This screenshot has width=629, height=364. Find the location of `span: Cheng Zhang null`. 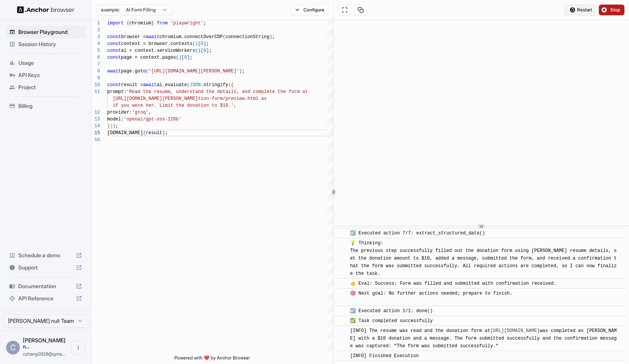

span: Cheng Zhang null is located at coordinates (44, 343).